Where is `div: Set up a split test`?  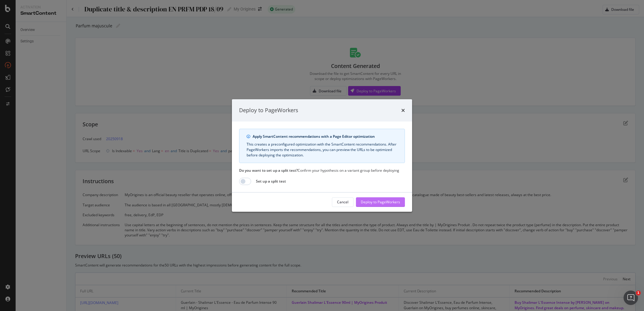 div: Set up a split test is located at coordinates (271, 181).